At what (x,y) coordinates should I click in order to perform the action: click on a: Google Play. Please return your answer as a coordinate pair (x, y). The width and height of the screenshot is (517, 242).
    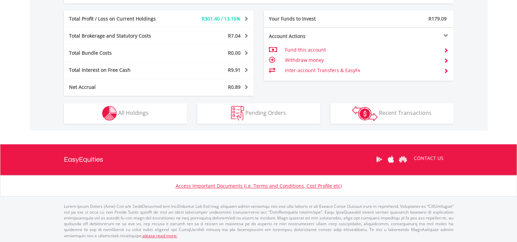
    Looking at the image, I should click on (379, 159).